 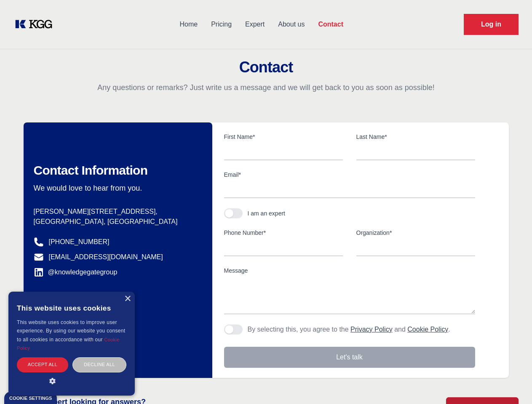 I want to click on div: Close, so click(x=127, y=299).